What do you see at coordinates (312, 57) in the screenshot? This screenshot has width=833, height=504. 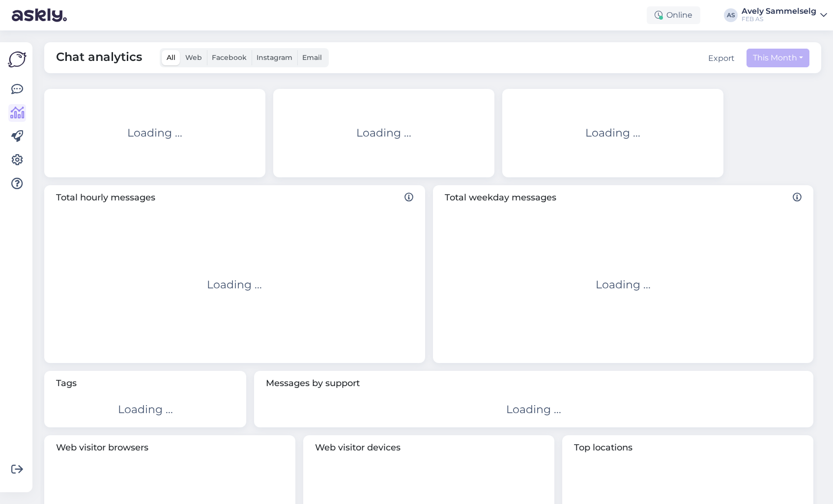 I see `span: Email` at bounding box center [312, 57].